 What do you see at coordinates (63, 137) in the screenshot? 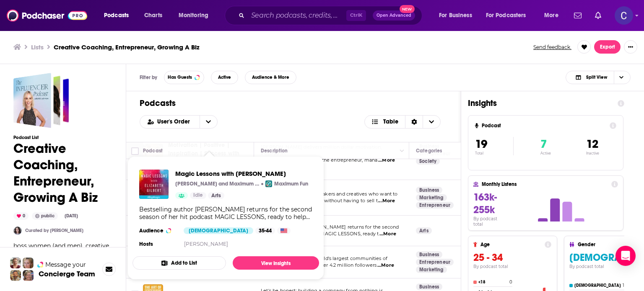
I see `h3: Podcast List` at bounding box center [63, 137].